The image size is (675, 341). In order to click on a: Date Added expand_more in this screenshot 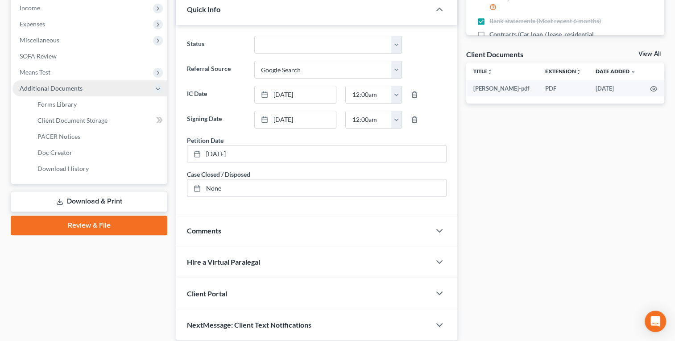, I will do `click(616, 71)`.